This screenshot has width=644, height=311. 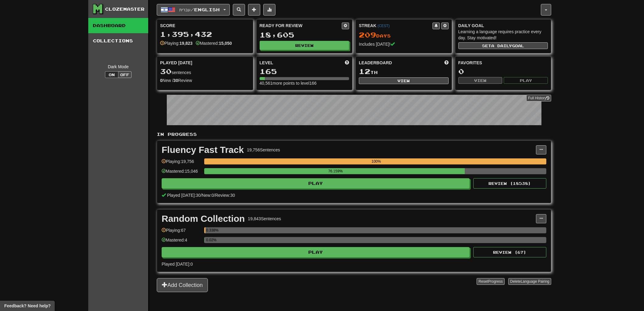 I want to click on button: Review, so click(x=304, y=46).